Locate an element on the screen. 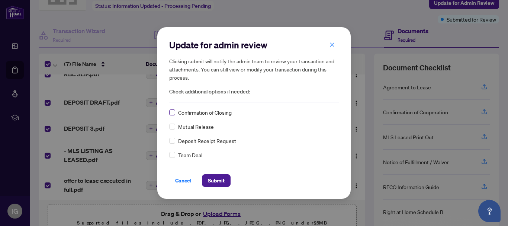  button: Cancel is located at coordinates (183, 180).